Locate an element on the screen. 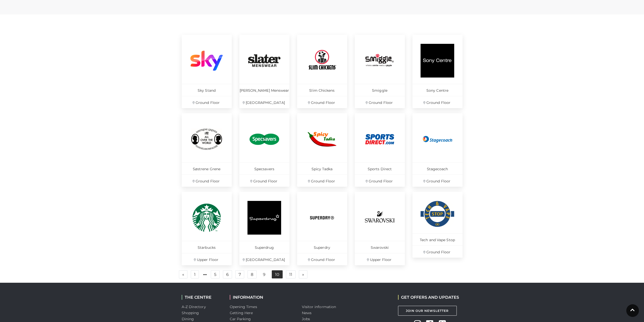 This screenshot has width=644, height=322. p: Spicy Tadka is located at coordinates (322, 169).